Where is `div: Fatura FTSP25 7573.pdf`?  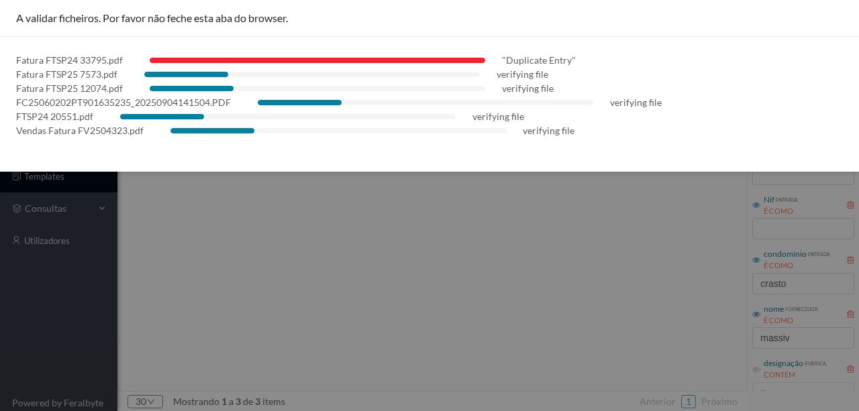
div: Fatura FTSP25 7573.pdf is located at coordinates (66, 74).